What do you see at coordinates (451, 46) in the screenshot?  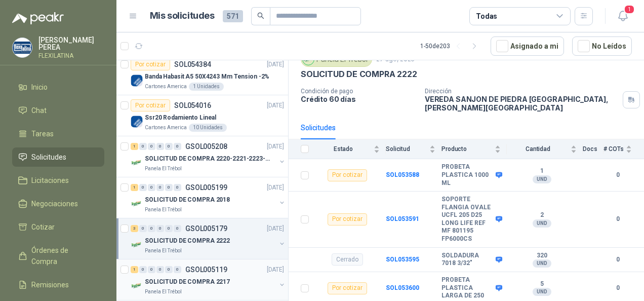 I see `div: 1 - 50 de 203` at bounding box center [451, 46].